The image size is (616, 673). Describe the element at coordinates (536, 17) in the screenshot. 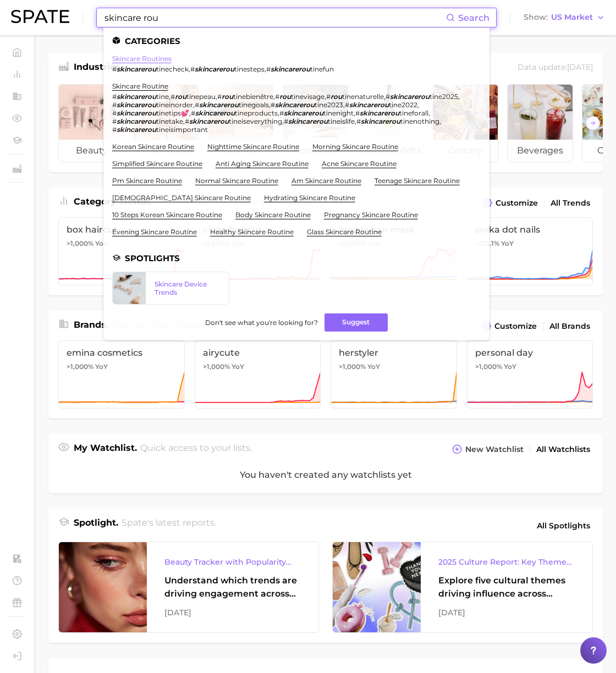

I see `span: Show` at that location.